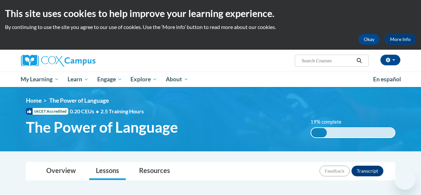 The image size is (421, 195). What do you see at coordinates (78, 79) in the screenshot?
I see `a: Learn` at bounding box center [78, 79].